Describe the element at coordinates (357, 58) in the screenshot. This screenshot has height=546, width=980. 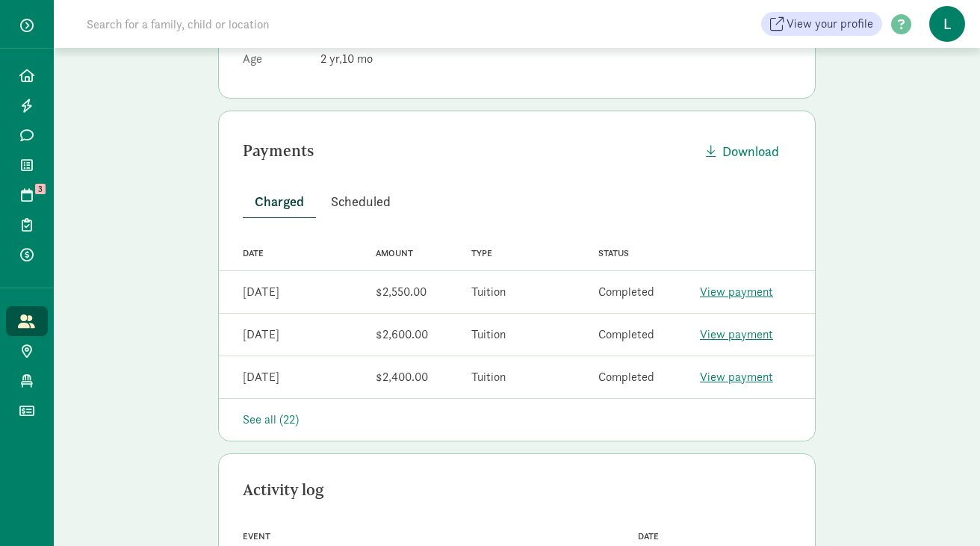
I see `span: 10` at that location.